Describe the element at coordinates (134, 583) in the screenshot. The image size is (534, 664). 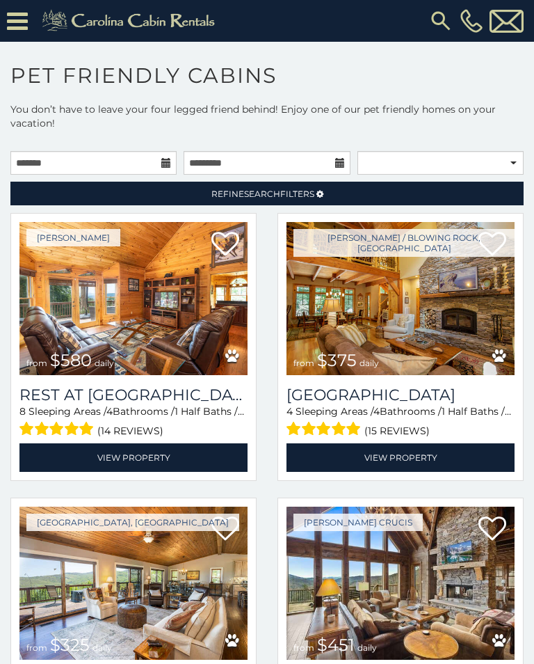
I see `a: from $325 daily` at that location.